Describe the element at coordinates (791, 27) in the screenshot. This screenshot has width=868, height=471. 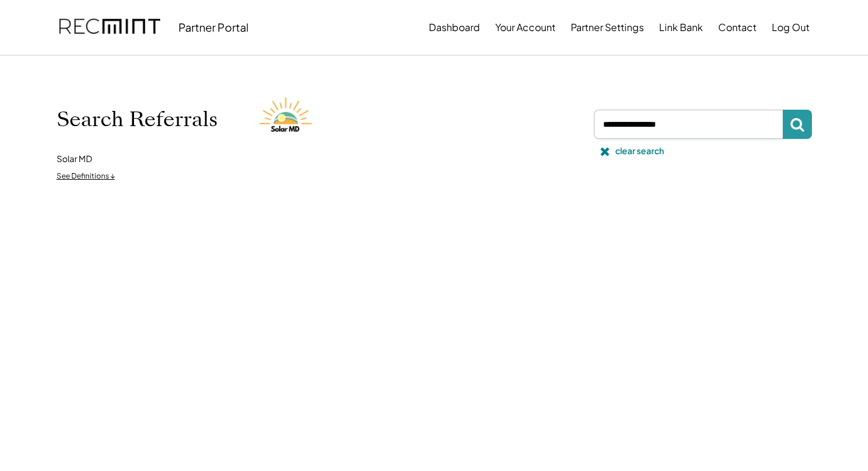
I see `button: Log Out` at that location.